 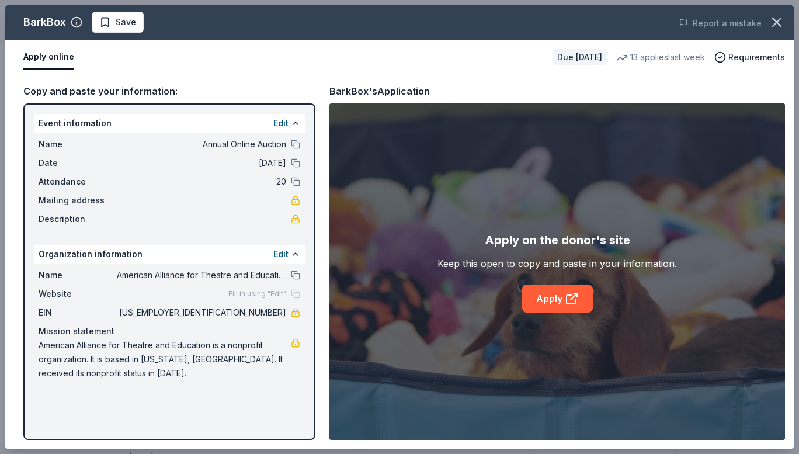 I want to click on div: Organization information, so click(x=169, y=254).